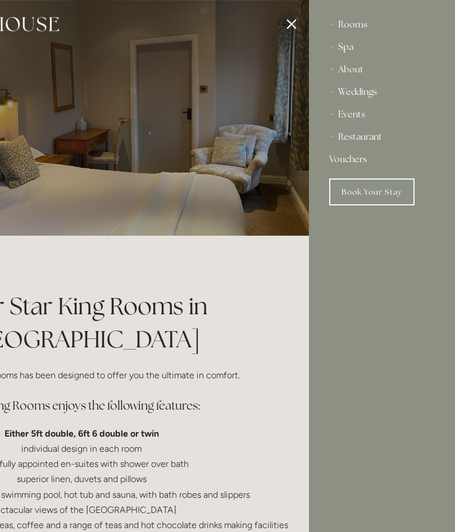 Image resolution: width=455 pixels, height=532 pixels. Describe the element at coordinates (382, 92) in the screenshot. I see `div: Weddings` at that location.